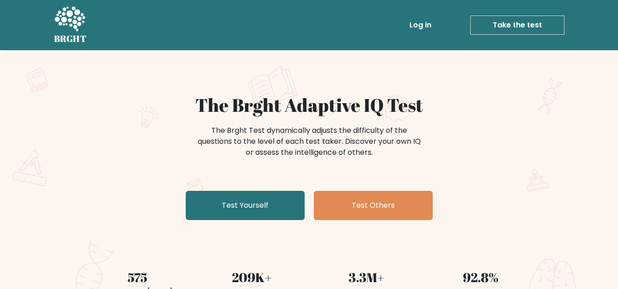 The width and height of the screenshot is (618, 289). I want to click on a: Test Others, so click(373, 206).